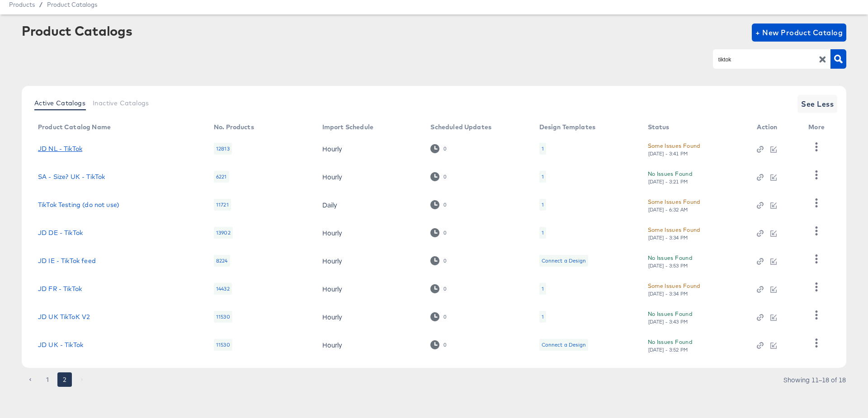 This screenshot has width=868, height=418. I want to click on button: Go to previous page, so click(31, 380).